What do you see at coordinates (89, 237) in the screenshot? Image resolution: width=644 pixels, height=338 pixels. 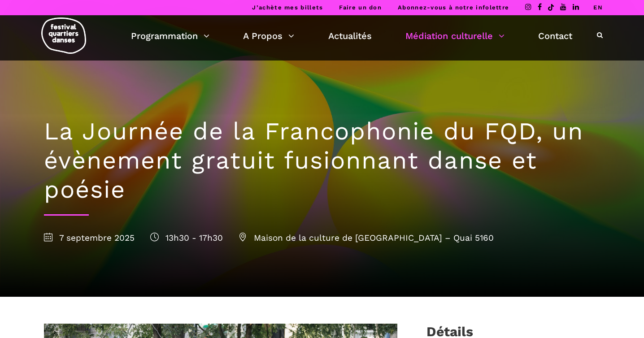 I see `span: 7 septembre 2025` at bounding box center [89, 237].